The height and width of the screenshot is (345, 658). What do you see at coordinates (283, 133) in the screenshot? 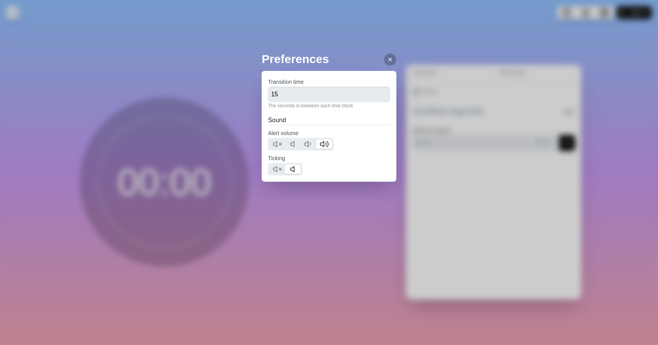
I see `label: Alert volume` at bounding box center [283, 133].